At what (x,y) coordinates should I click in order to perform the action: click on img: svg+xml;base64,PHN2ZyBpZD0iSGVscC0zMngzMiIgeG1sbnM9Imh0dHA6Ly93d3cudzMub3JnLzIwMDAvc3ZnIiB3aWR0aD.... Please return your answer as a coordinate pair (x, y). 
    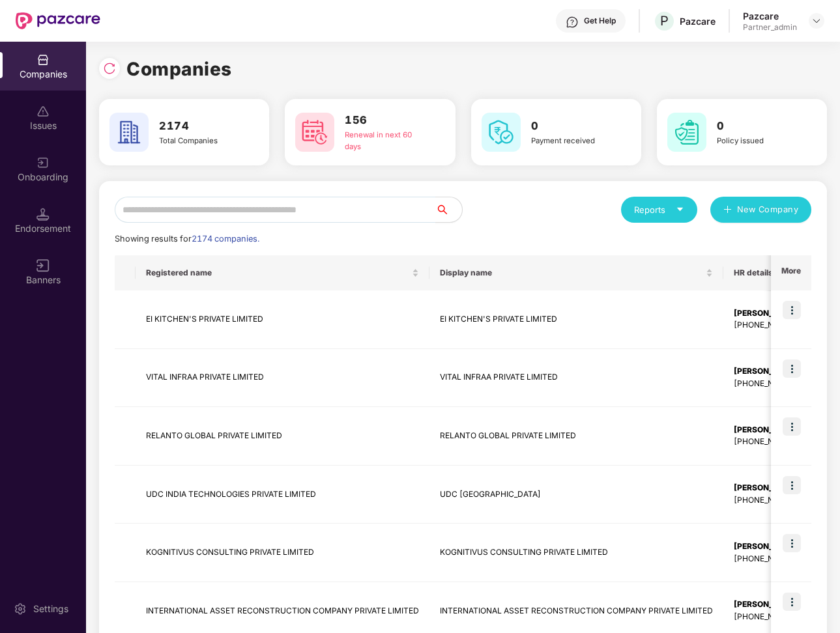
    Looking at the image, I should click on (572, 22).